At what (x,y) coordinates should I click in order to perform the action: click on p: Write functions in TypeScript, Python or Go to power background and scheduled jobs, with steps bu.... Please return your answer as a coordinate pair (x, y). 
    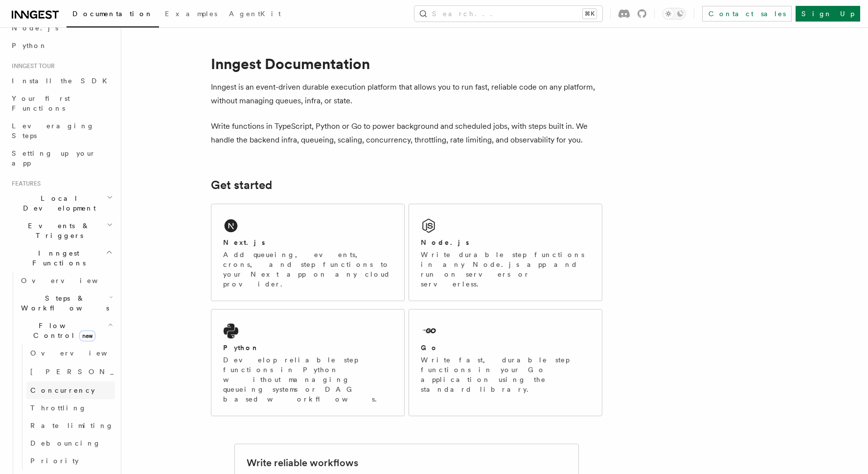
    Looking at the image, I should click on (407, 133).